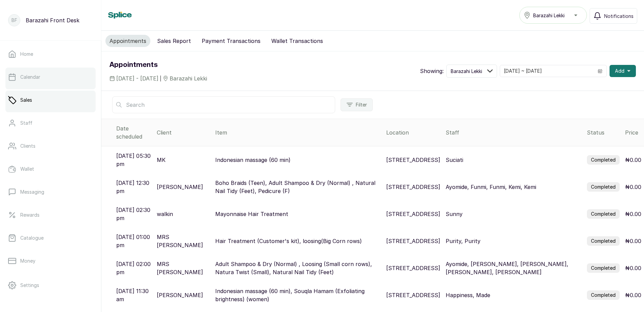 This screenshot has height=312, width=644. What do you see at coordinates (298, 133) in the screenshot?
I see `div: Item` at bounding box center [298, 133].